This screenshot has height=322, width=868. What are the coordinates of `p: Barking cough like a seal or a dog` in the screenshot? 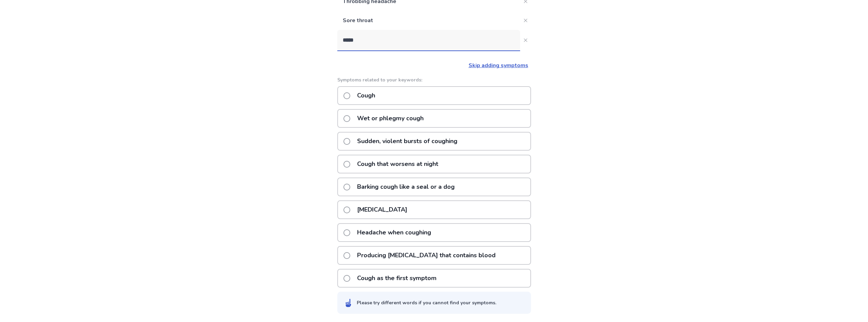 It's located at (406, 187).